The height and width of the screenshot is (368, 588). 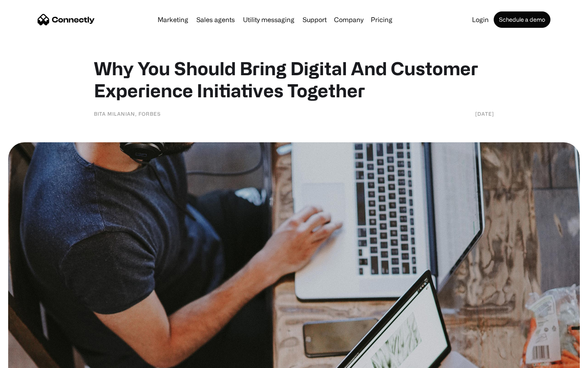 What do you see at coordinates (66, 20) in the screenshot?
I see `a: home` at bounding box center [66, 20].